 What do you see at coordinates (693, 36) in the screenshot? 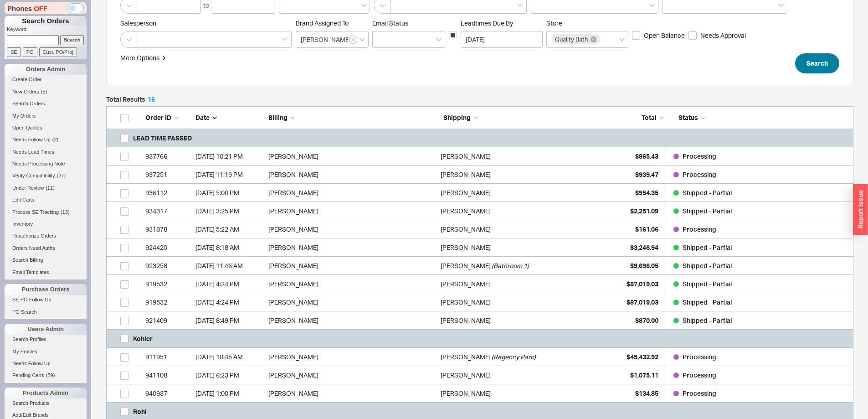
I see `input: Needs Approval` at bounding box center [693, 36].